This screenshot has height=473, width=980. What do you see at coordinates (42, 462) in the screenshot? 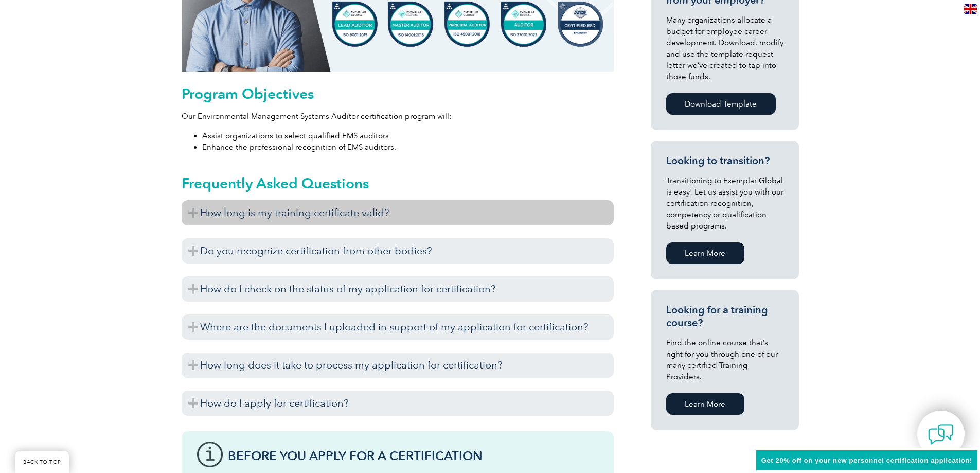
I see `a: BACK TO TOP` at bounding box center [42, 462].